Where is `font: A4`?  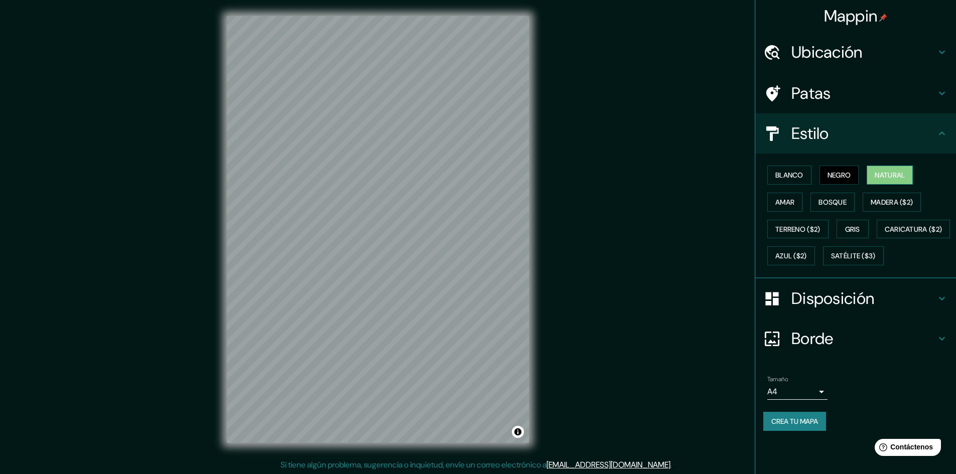 font: A4 is located at coordinates (773, 392).